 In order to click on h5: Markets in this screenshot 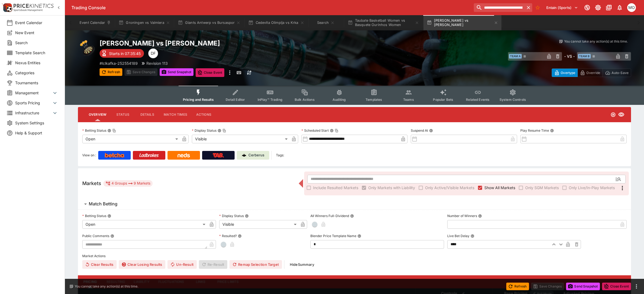, I will do `click(92, 183)`.